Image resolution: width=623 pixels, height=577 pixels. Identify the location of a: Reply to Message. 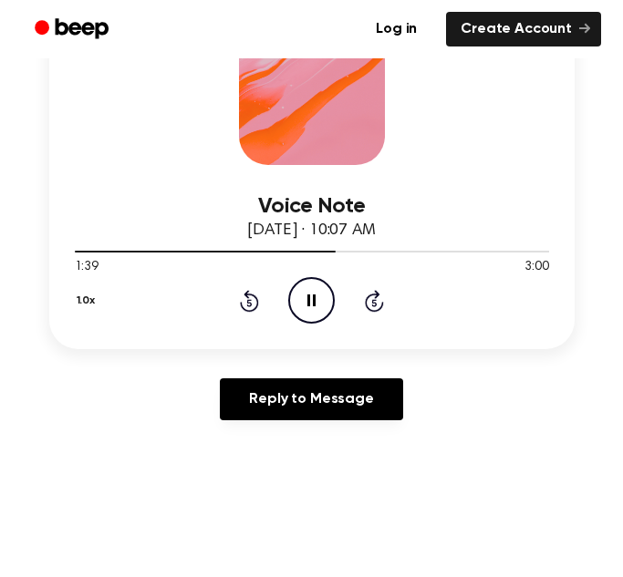
(311, 399).